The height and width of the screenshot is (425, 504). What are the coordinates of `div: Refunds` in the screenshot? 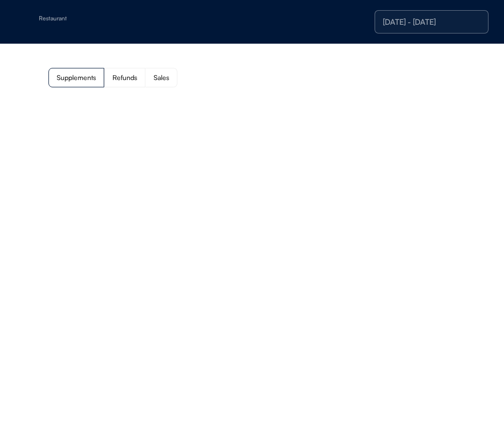 It's located at (125, 78).